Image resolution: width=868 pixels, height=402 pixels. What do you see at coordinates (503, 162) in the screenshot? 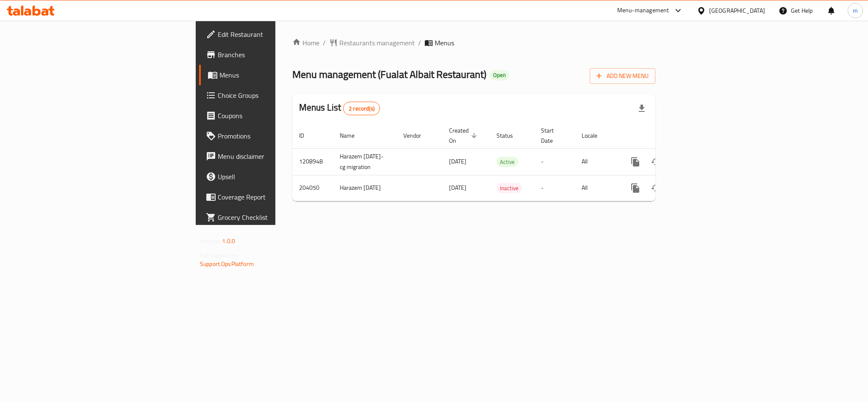
I see `table: enhanced table` at bounding box center [503, 162].